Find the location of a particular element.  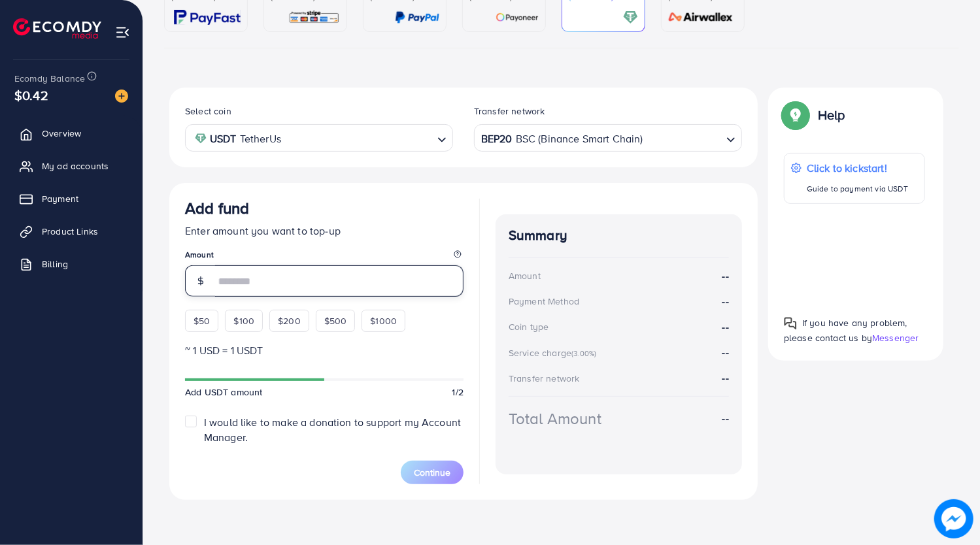

div: Coin type is located at coordinates (528, 327).